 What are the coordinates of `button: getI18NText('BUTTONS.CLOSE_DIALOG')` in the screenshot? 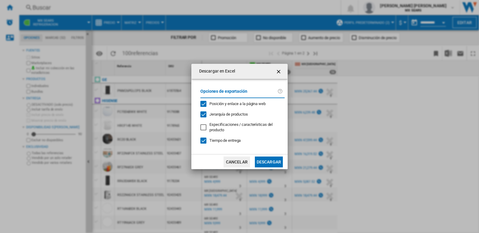 It's located at (279, 71).